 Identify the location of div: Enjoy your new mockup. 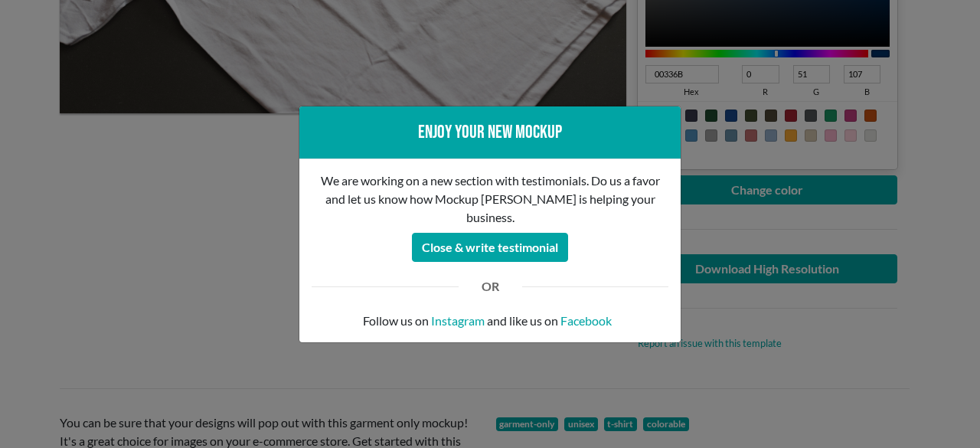
(490, 132).